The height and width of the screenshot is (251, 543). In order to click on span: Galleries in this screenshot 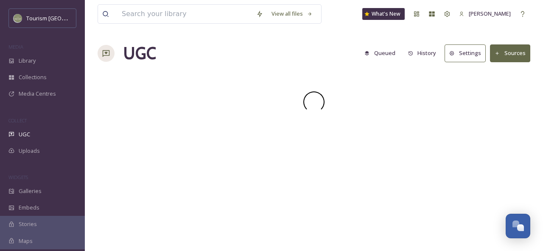, I will do `click(30, 191)`.